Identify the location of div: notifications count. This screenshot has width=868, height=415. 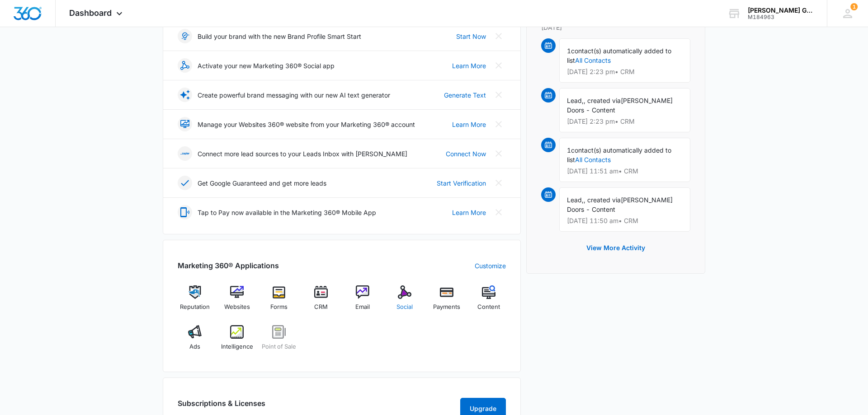
(854, 7).